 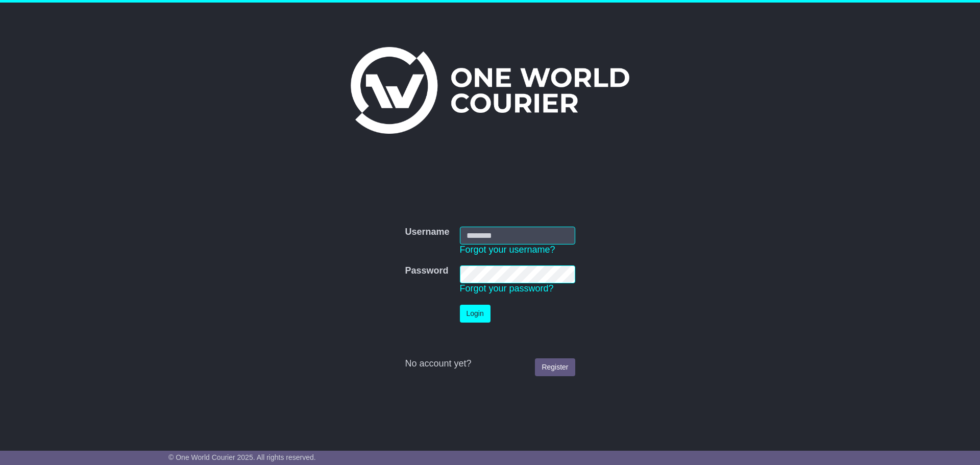 I want to click on label: Password, so click(x=426, y=271).